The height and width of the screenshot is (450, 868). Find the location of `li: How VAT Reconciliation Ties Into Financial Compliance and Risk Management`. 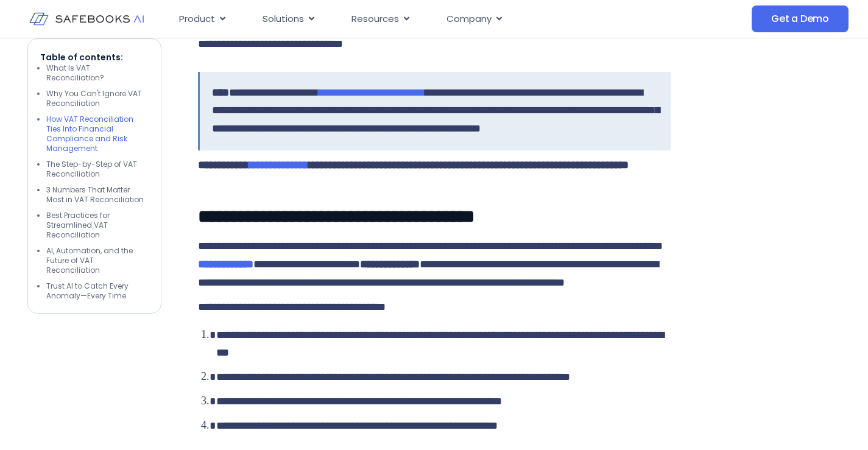

li: How VAT Reconciliation Ties Into Financial Compliance and Risk Management is located at coordinates (97, 134).